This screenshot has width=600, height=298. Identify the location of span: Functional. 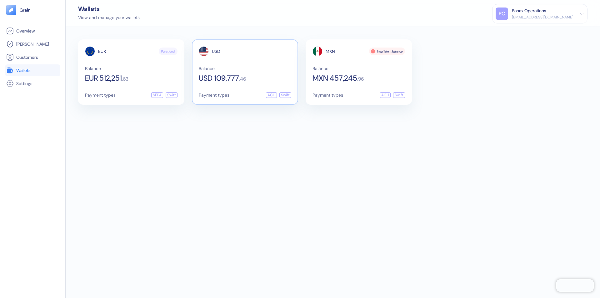
(168, 51).